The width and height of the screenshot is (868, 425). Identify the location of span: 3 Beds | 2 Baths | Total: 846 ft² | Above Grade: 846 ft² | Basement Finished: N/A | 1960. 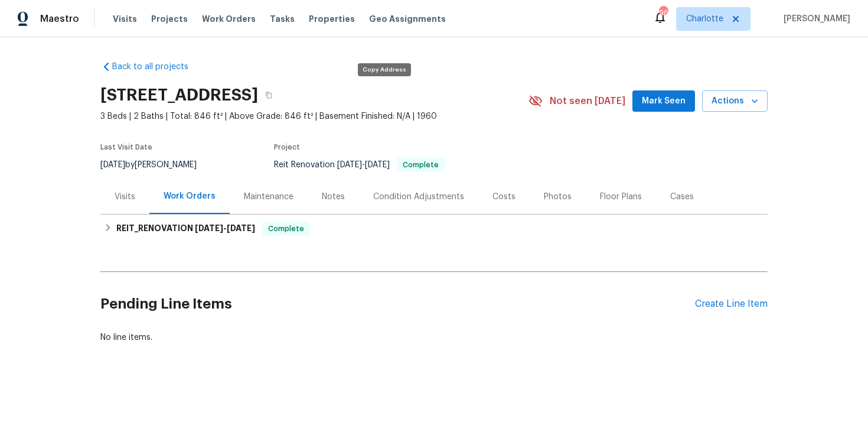
(314, 116).